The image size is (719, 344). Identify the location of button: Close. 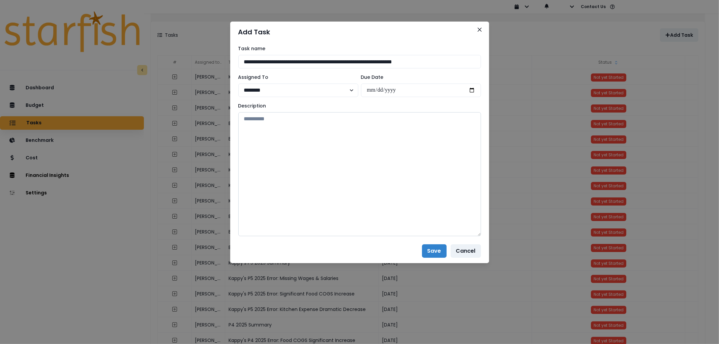
(480, 30).